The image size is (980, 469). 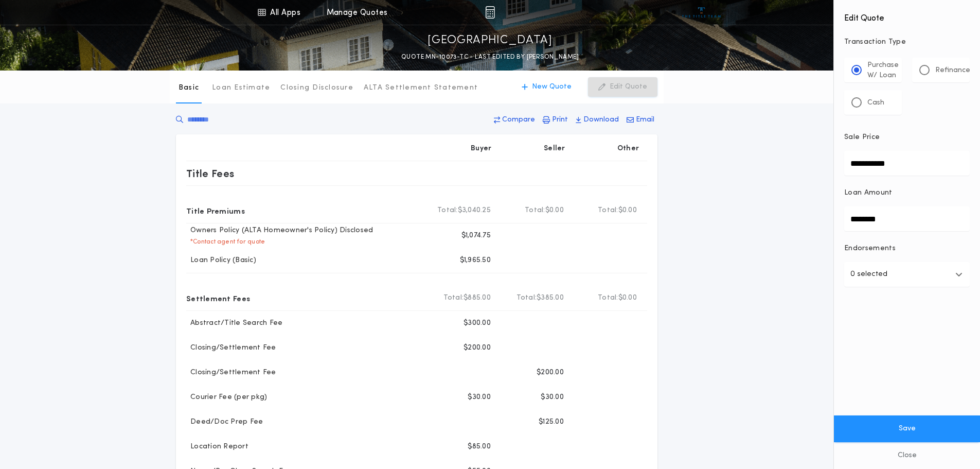 I want to click on p: Seller, so click(x=554, y=149).